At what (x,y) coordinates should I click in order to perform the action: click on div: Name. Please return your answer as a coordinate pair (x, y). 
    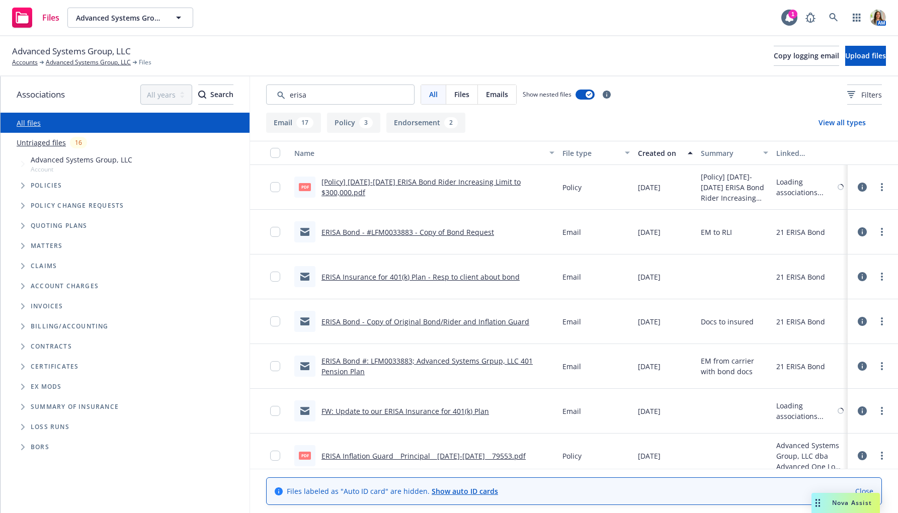
    Looking at the image, I should click on (418, 153).